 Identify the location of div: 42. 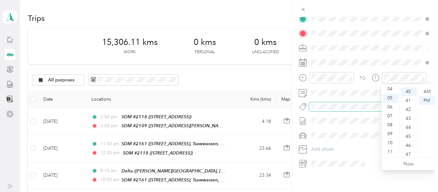
(409, 110).